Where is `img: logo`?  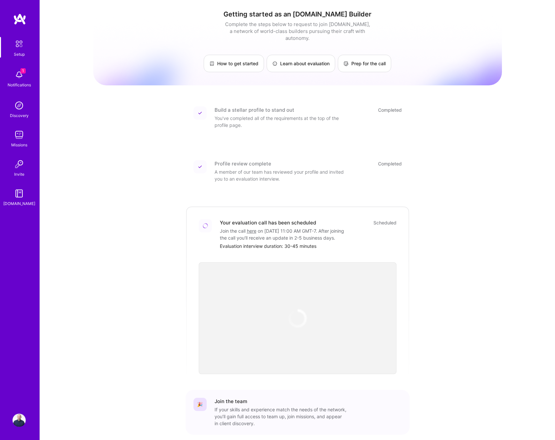
img: logo is located at coordinates (20, 19).